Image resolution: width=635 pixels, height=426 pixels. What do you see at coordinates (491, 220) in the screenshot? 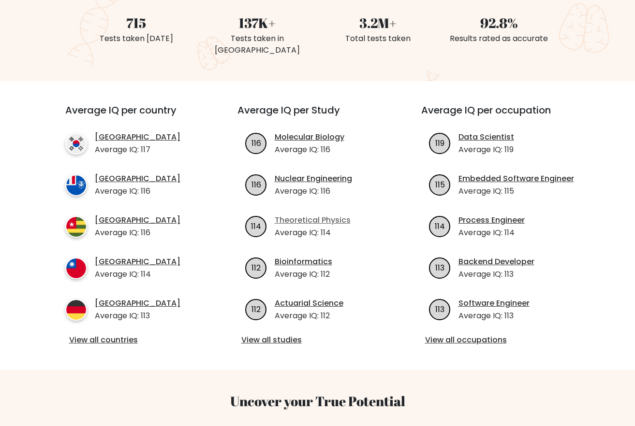
I see `a: Process Engineer` at bounding box center [491, 220].